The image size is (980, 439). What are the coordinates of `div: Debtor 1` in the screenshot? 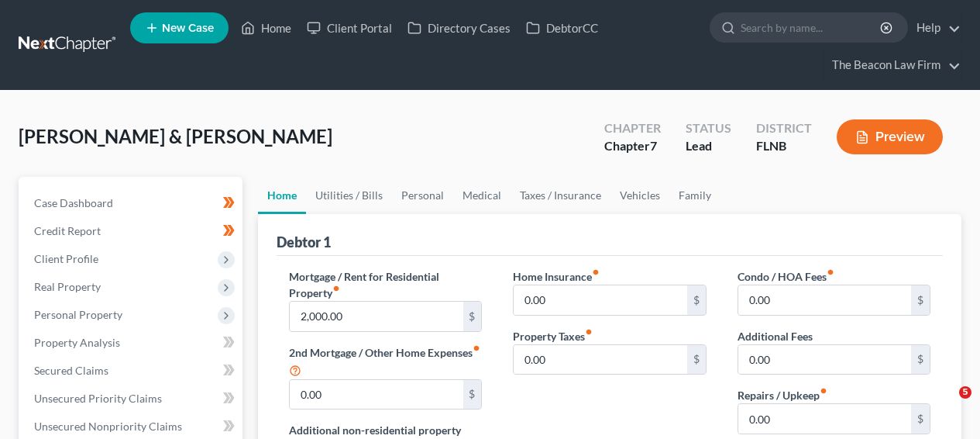 It's located at (303, 241).